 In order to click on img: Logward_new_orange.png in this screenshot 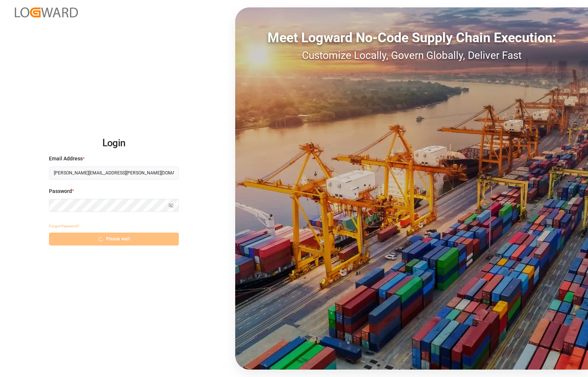, I will do `click(46, 13)`.